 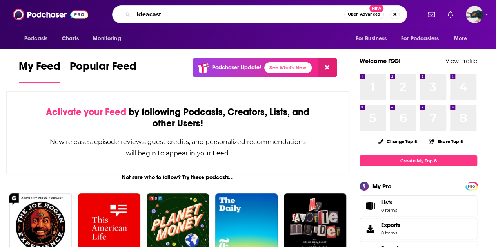 I want to click on a: Popular Feed, so click(x=103, y=71).